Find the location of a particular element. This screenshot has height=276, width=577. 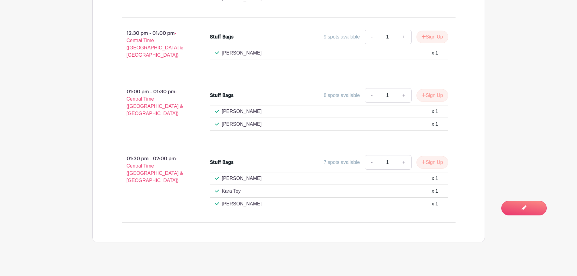

div: 7 spots available is located at coordinates (342, 162).